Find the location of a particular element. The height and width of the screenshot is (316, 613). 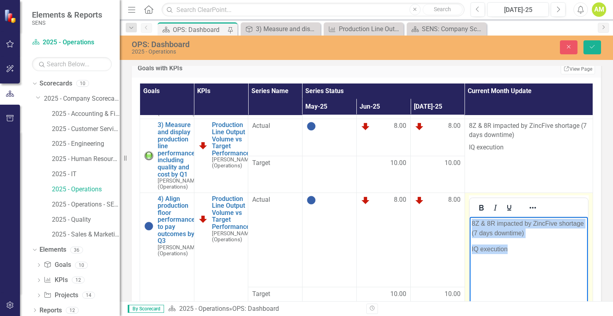

div: Production Line Output Volume vs Target Performance is located at coordinates (370, 29).